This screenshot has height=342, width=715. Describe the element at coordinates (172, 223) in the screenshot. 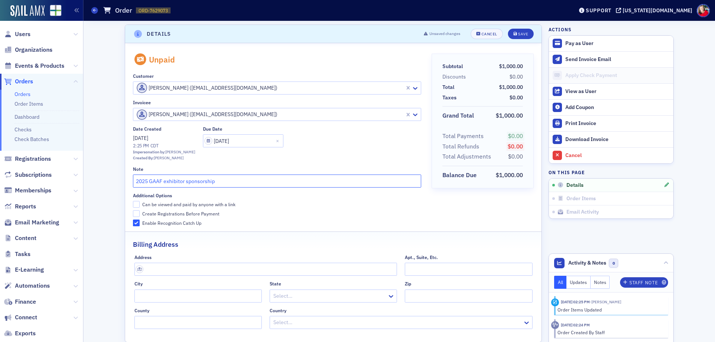

I see `div: Enable Recognition Catch Up` at that location.